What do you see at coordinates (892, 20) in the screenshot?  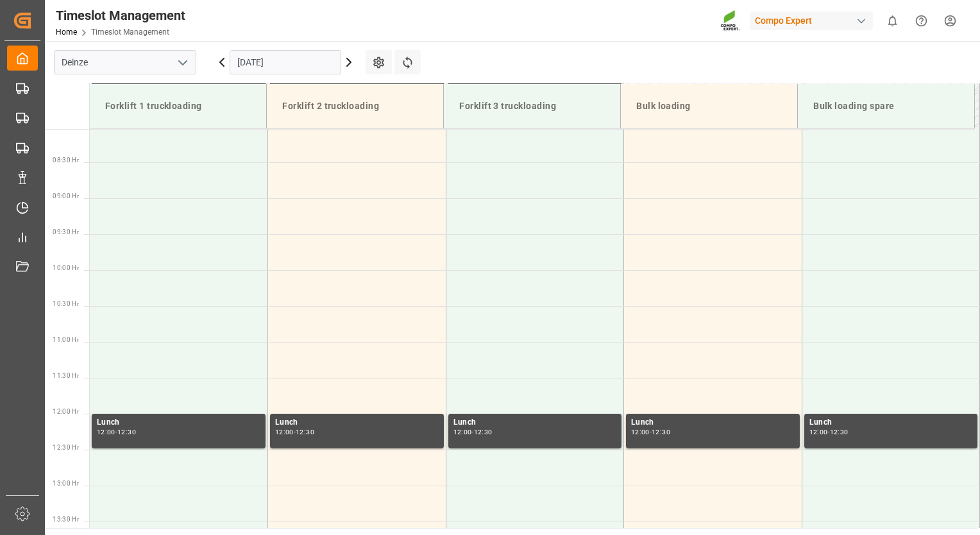 I see `button: show 0 new notifications` at bounding box center [892, 20].